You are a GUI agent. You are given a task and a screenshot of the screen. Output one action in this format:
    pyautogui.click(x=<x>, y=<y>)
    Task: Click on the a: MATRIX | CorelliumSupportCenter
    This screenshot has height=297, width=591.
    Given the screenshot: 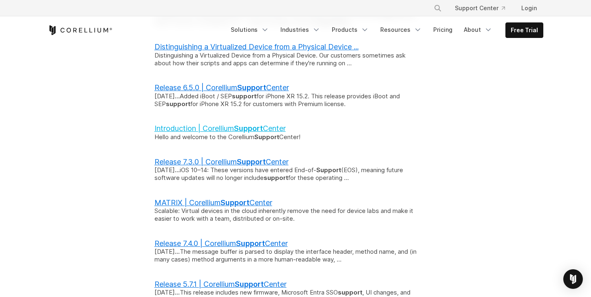 What is the action you would take?
    pyautogui.click(x=213, y=202)
    